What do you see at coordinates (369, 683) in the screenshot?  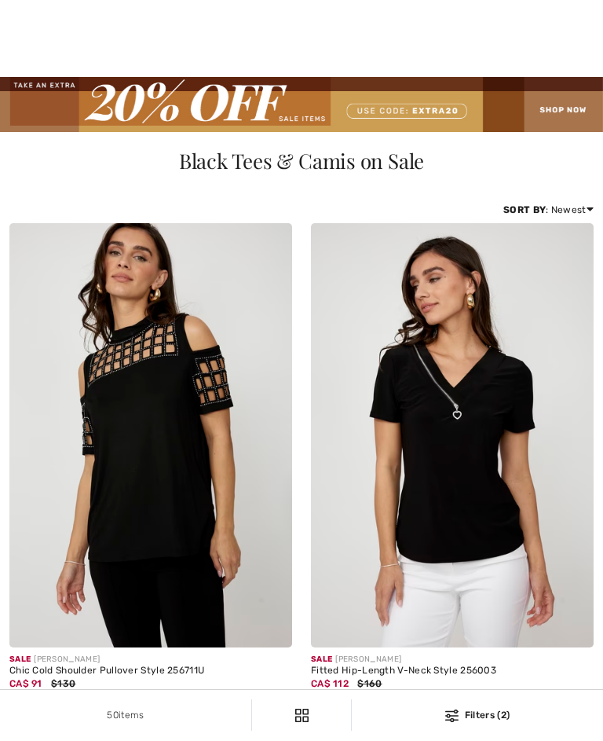 I see `span: $160` at bounding box center [369, 683].